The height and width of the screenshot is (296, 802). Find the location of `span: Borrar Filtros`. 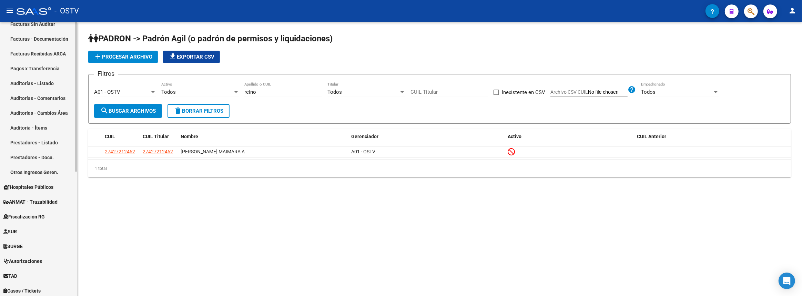

span: Borrar Filtros is located at coordinates (199, 111).